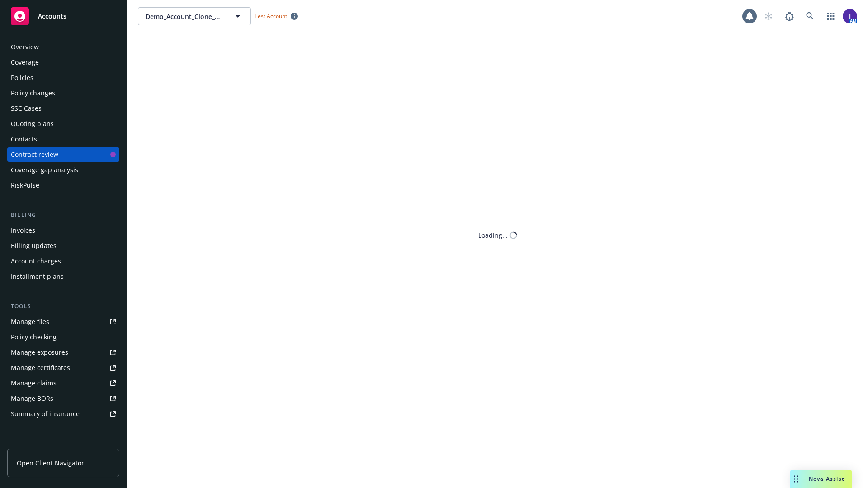  What do you see at coordinates (63, 399) in the screenshot?
I see `a: Manage BORs` at bounding box center [63, 399].